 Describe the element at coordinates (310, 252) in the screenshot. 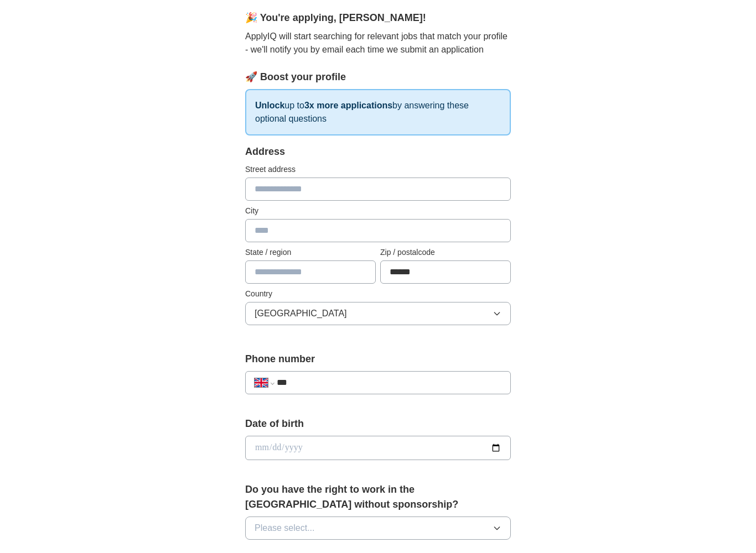

I see `label: State / region` at that location.